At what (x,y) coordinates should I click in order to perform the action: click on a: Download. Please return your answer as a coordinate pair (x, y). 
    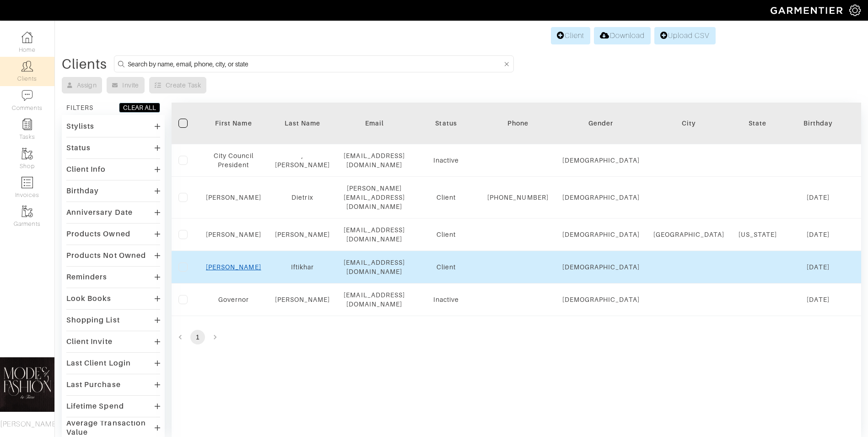
    Looking at the image, I should click on (622, 36).